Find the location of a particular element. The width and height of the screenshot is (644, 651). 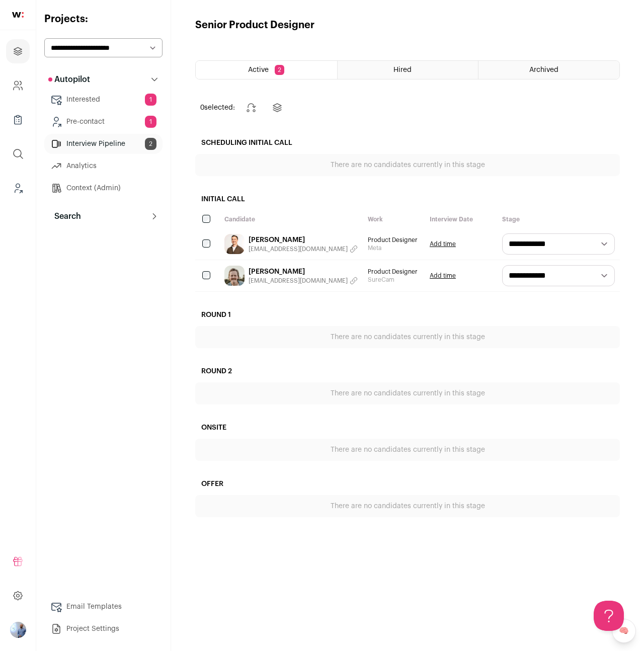

button: Search is located at coordinates (103, 216).